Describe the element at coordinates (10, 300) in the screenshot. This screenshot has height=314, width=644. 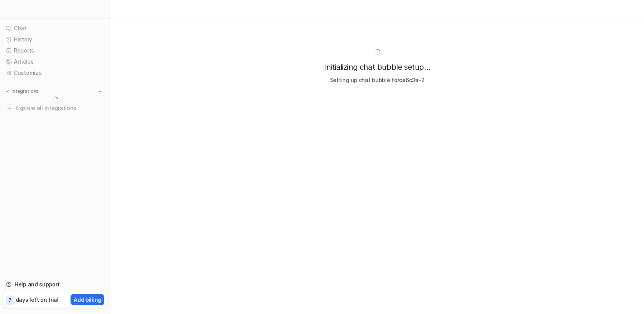
I see `p: 7` at that location.